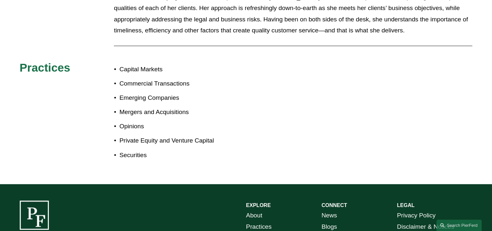 The height and width of the screenshot is (231, 492). What do you see at coordinates (183, 112) in the screenshot?
I see `p: Mergers and Acquisitions` at bounding box center [183, 112].